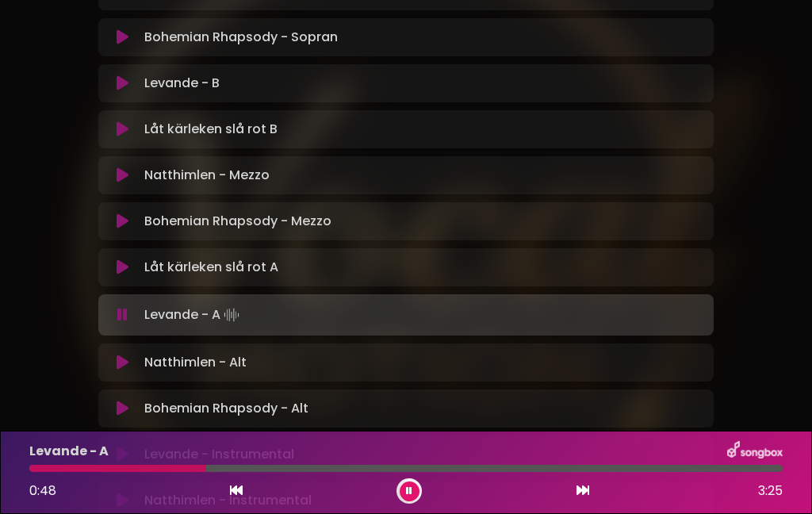 The image size is (812, 514). What do you see at coordinates (182, 83) in the screenshot?
I see `font: Levande - B` at bounding box center [182, 83].